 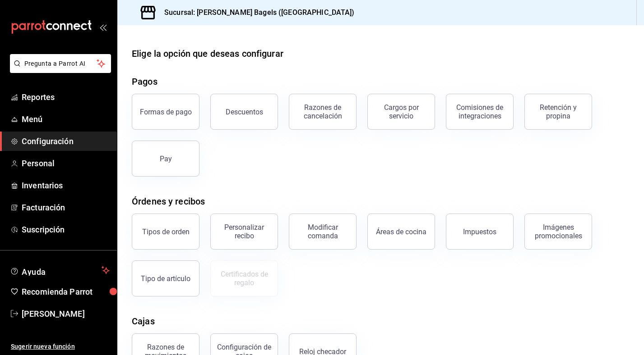 What do you see at coordinates (165, 159) in the screenshot?
I see `button: Pay` at bounding box center [165, 159].